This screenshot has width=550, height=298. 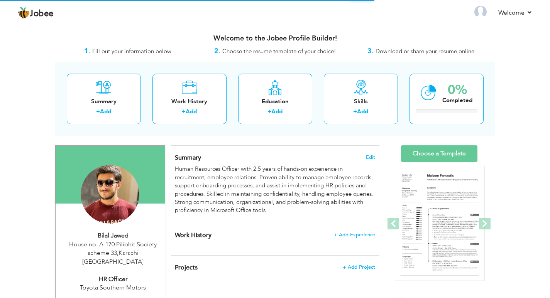 I want to click on div: Education, so click(x=275, y=102).